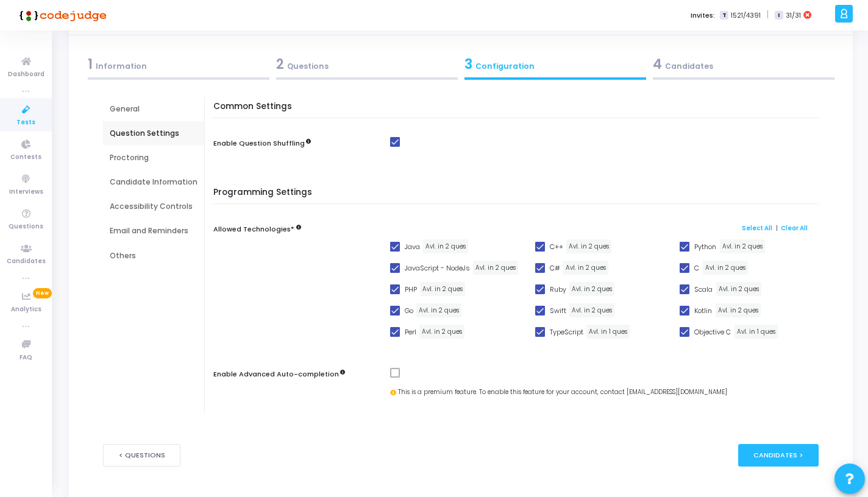 This screenshot has width=868, height=497. Describe the element at coordinates (178, 67) in the screenshot. I see `a: 1Information` at that location.